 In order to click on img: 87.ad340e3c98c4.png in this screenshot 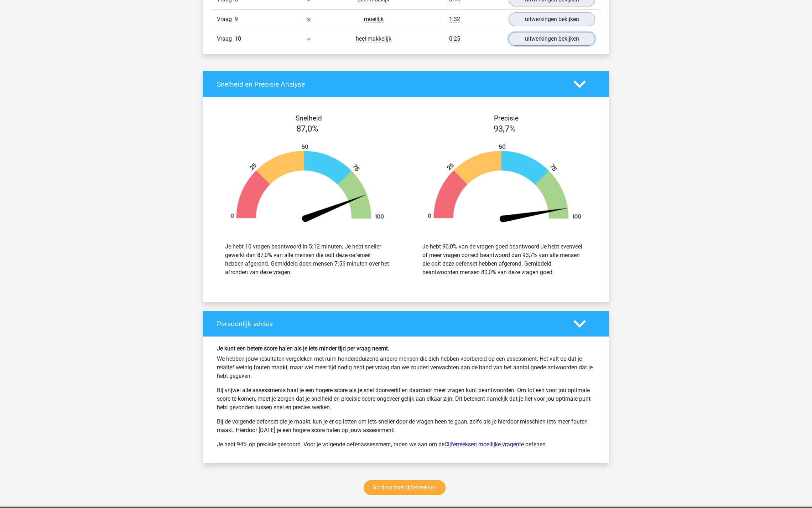, I will do `click(307, 184)`.